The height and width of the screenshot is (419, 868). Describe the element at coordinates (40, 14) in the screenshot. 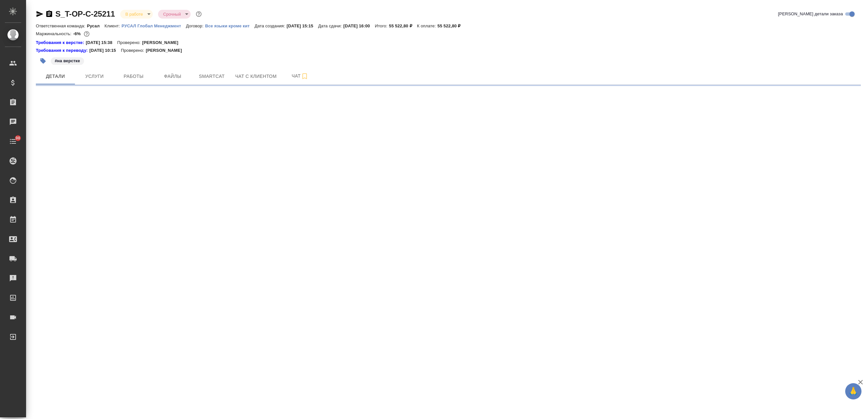

I see `button: Скопировать ссылку для ЯМессенджера` at that location.